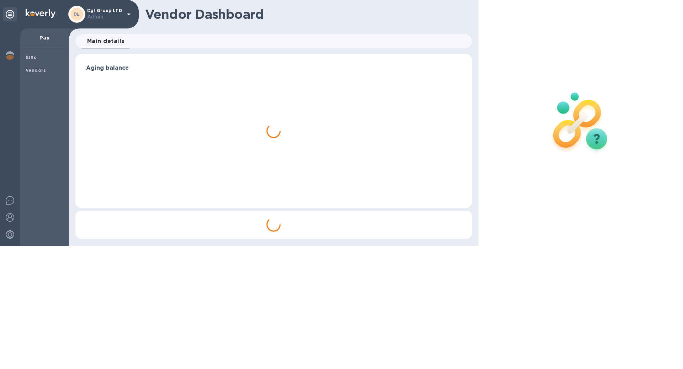  What do you see at coordinates (105, 14) in the screenshot?
I see `p: Dgl Group LTD` at bounding box center [105, 14].